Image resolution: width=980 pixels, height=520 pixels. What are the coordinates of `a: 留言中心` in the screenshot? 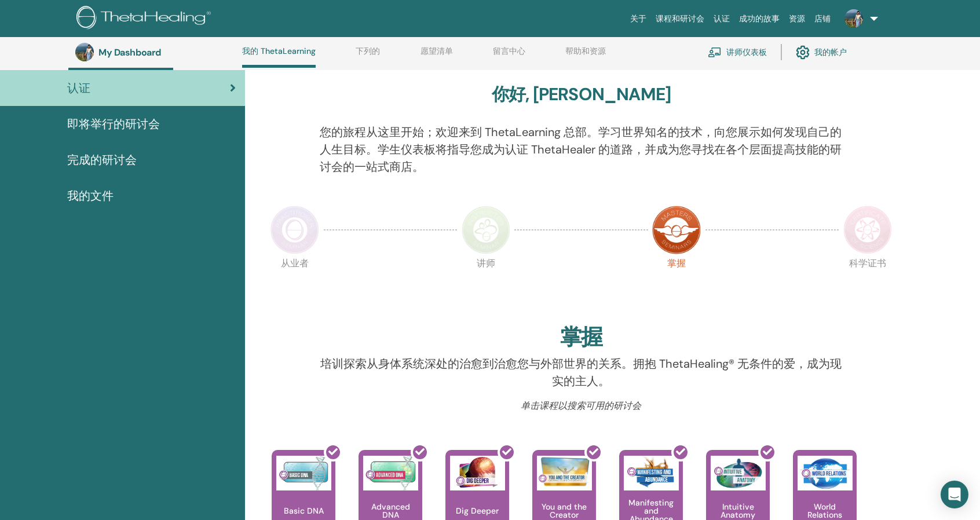 It's located at (509, 55).